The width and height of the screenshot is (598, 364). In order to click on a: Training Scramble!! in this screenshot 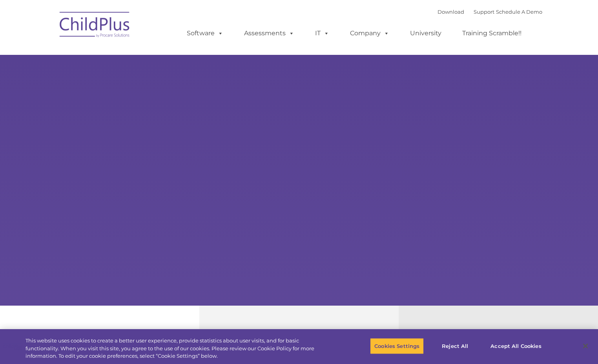, I will do `click(492, 33)`.